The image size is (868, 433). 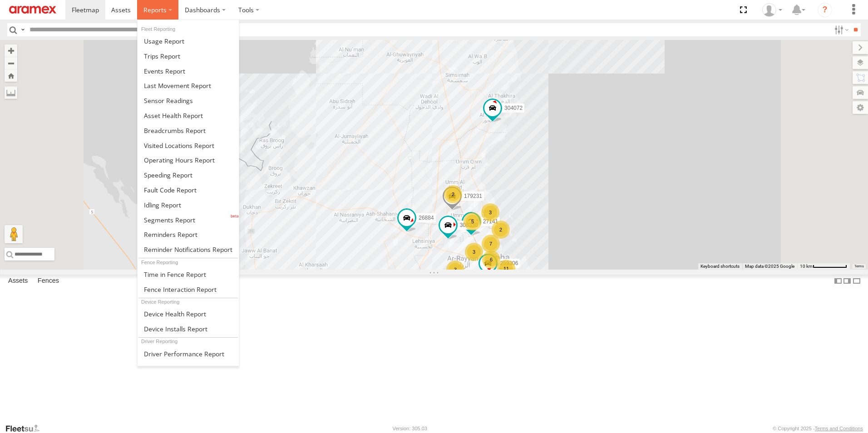 What do you see at coordinates (188, 219) in the screenshot?
I see `a: Segments Report` at bounding box center [188, 219].